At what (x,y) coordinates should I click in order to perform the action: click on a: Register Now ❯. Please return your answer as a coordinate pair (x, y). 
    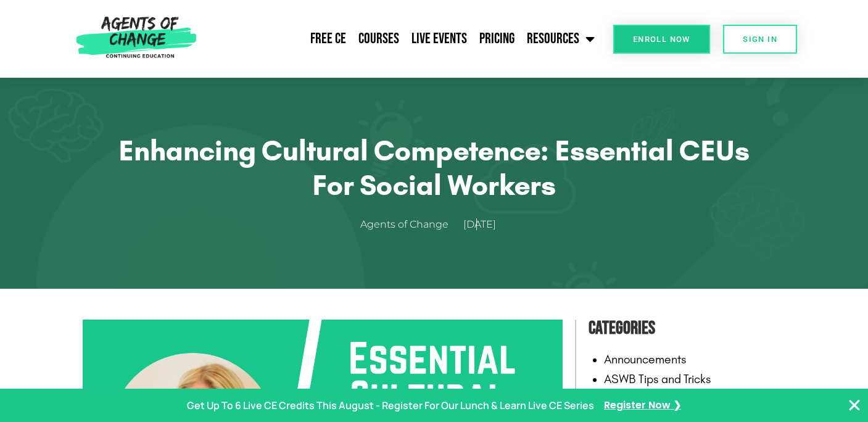
    Looking at the image, I should click on (643, 405).